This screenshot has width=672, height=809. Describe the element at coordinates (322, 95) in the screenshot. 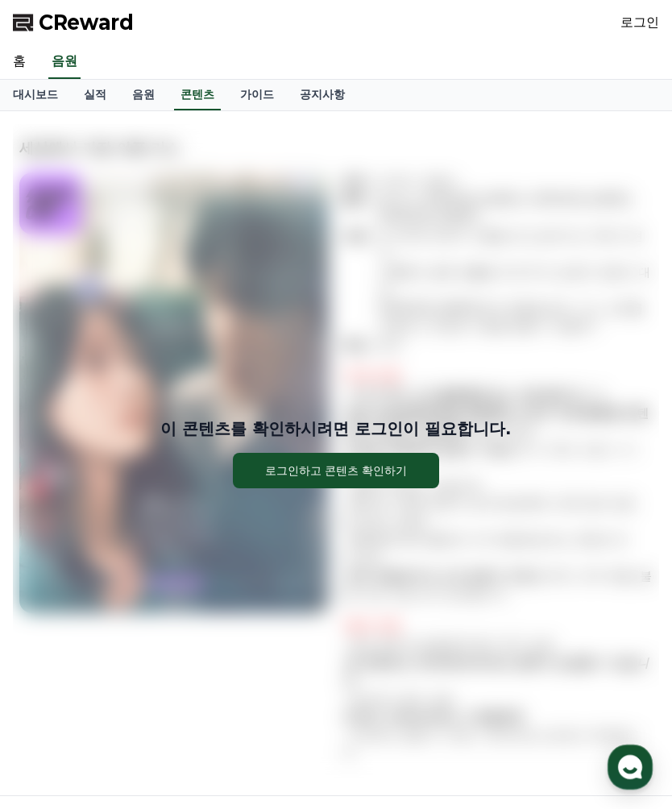

I see `a: 공지사항` at that location.